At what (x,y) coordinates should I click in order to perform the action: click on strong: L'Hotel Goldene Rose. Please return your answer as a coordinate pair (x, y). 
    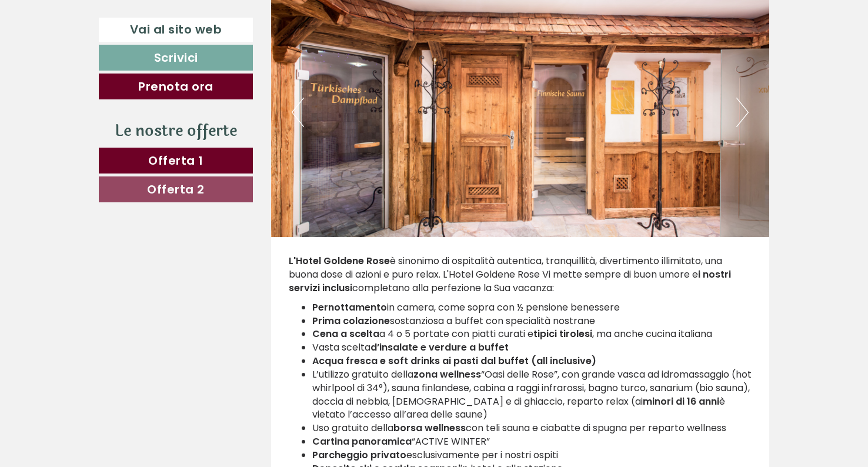
    Looking at the image, I should click on (340, 260).